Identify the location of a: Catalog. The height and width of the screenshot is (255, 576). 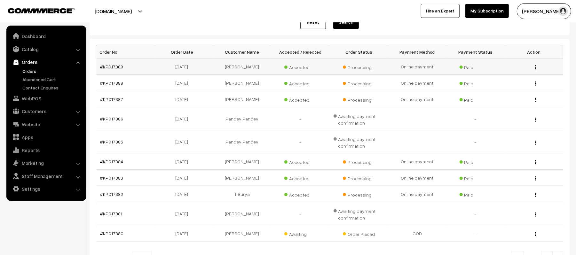
(46, 49).